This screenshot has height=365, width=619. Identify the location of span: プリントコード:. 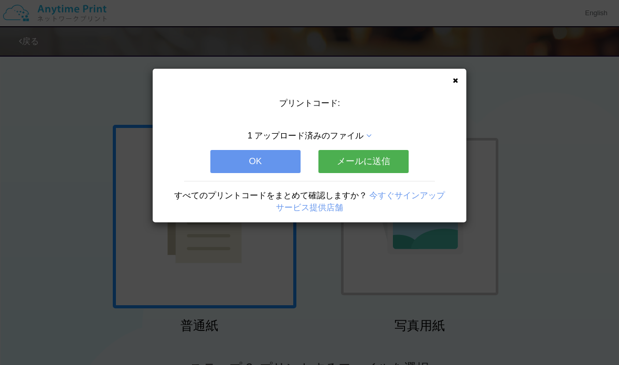
(309, 103).